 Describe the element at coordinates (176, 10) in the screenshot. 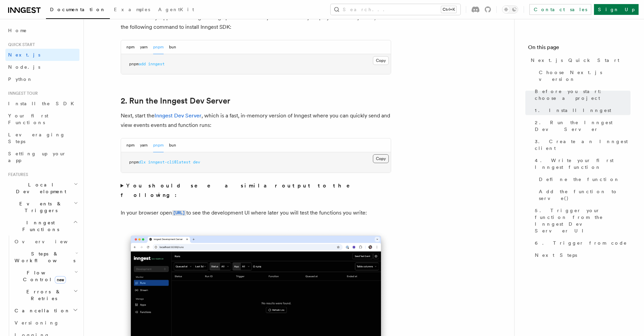

I see `span: AgentKit` at that location.